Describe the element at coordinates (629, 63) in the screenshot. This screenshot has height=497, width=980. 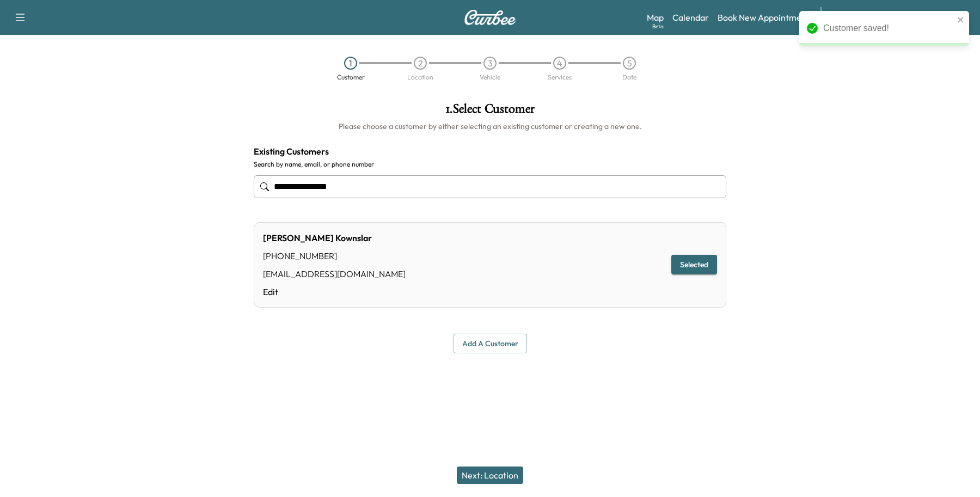
I see `div: 5` at that location.